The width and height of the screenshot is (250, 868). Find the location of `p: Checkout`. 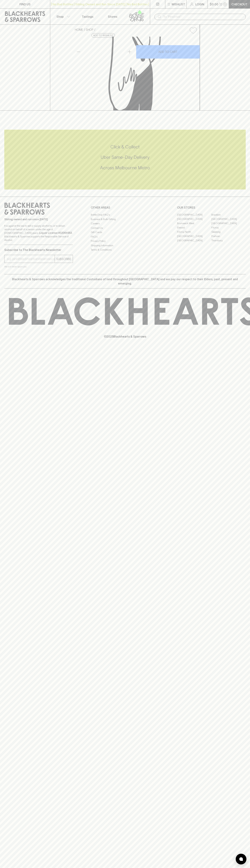

p: Checkout is located at coordinates (239, 4).